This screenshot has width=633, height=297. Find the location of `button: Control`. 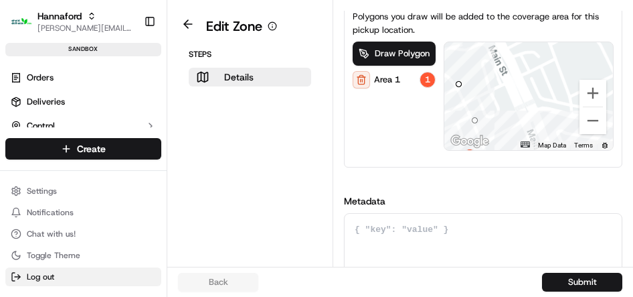

button: Control is located at coordinates (83, 126).